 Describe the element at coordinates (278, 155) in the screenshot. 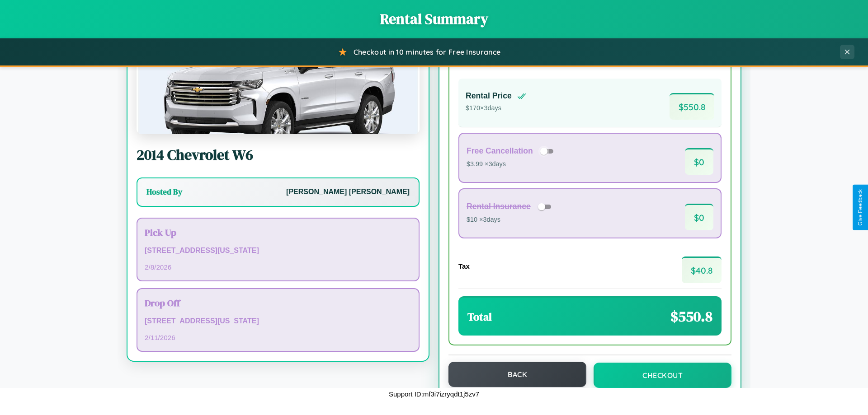

I see `h2: 2014 Chevrolet W6` at that location.